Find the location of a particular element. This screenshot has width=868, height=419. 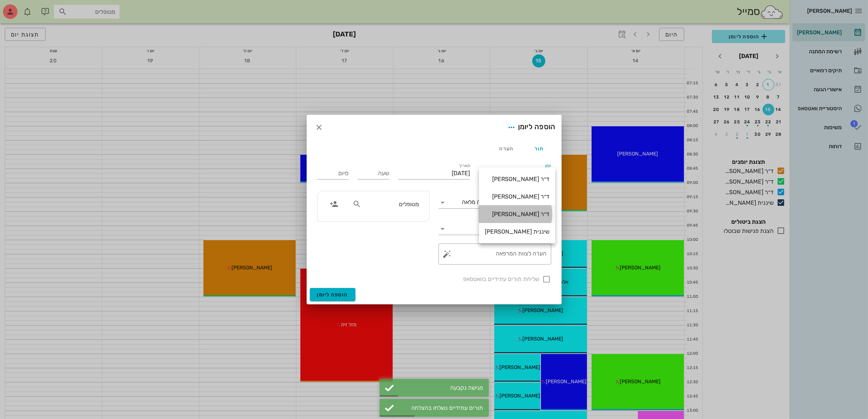

div: סטטוסתור נקבע is located at coordinates (495, 228).